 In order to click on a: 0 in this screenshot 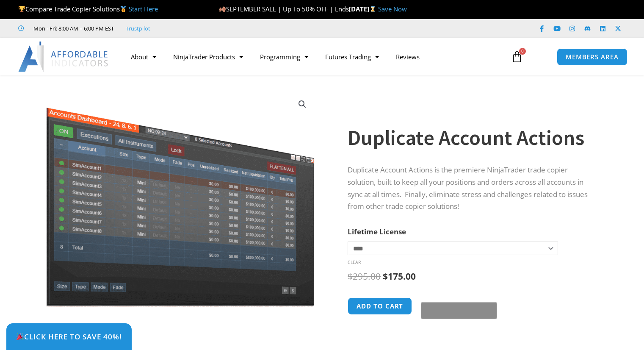, I will do `click(517, 57)`.